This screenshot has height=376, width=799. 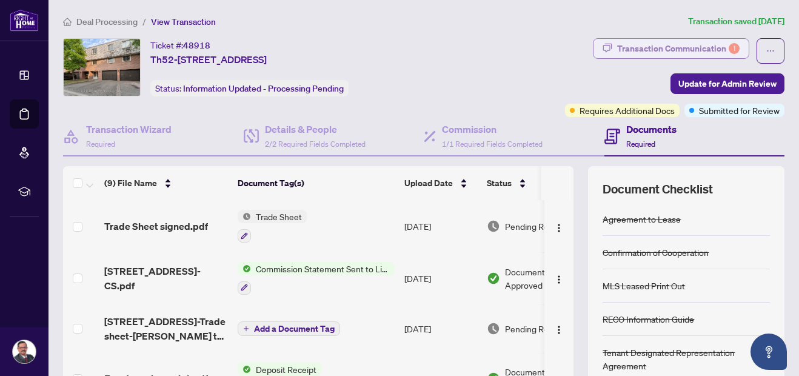 I want to click on span: Information Updated - Processing Pending, so click(x=263, y=89).